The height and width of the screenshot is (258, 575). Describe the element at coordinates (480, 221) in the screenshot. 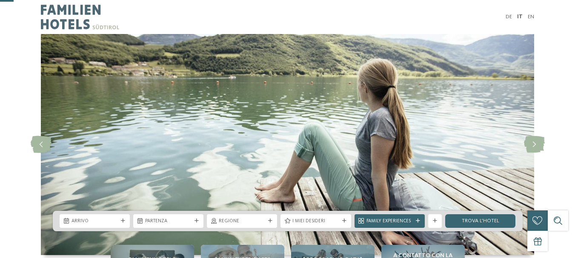

I see `a: trova l’hotel` at that location.